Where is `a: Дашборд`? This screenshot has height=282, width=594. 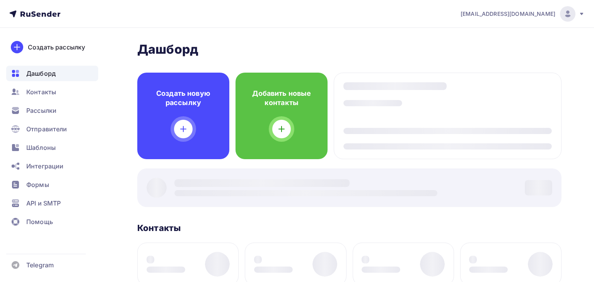
a: Дашборд is located at coordinates (52, 74).